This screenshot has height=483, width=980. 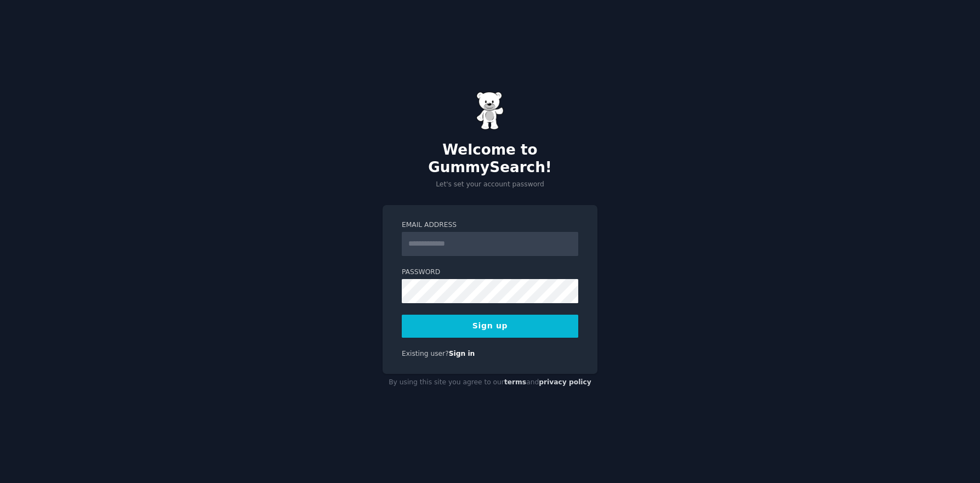 What do you see at coordinates (490, 225) in the screenshot?
I see `label: Email Address` at bounding box center [490, 225].